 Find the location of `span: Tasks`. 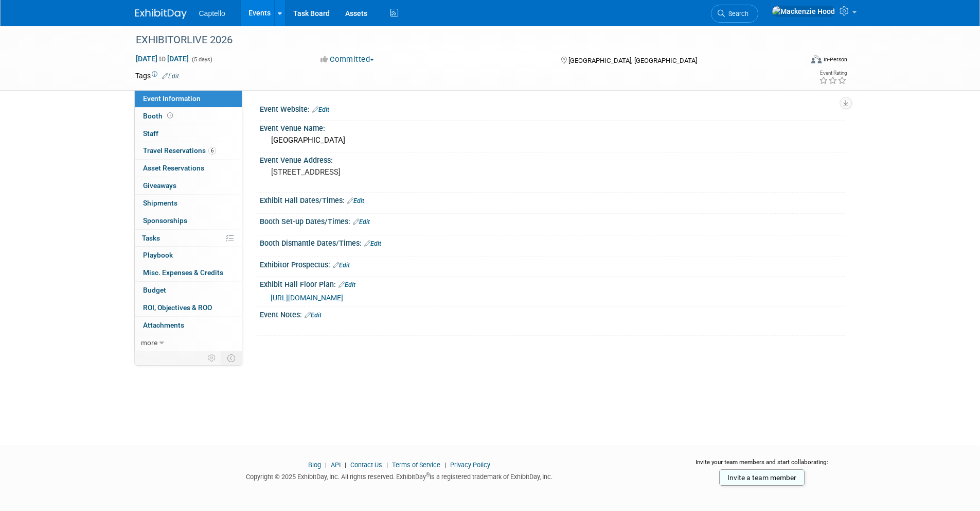

span: Tasks is located at coordinates (150, 238).